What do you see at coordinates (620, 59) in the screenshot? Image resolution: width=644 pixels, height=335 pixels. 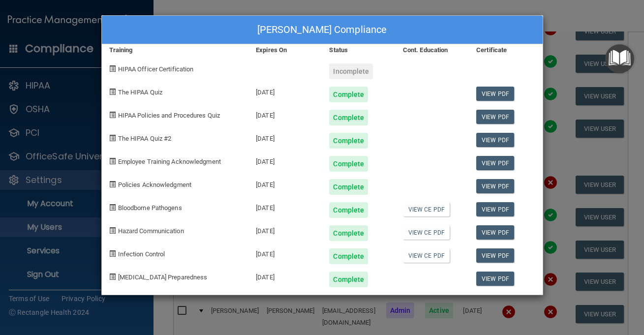 I see `button: Open Resource Center` at bounding box center [620, 59].